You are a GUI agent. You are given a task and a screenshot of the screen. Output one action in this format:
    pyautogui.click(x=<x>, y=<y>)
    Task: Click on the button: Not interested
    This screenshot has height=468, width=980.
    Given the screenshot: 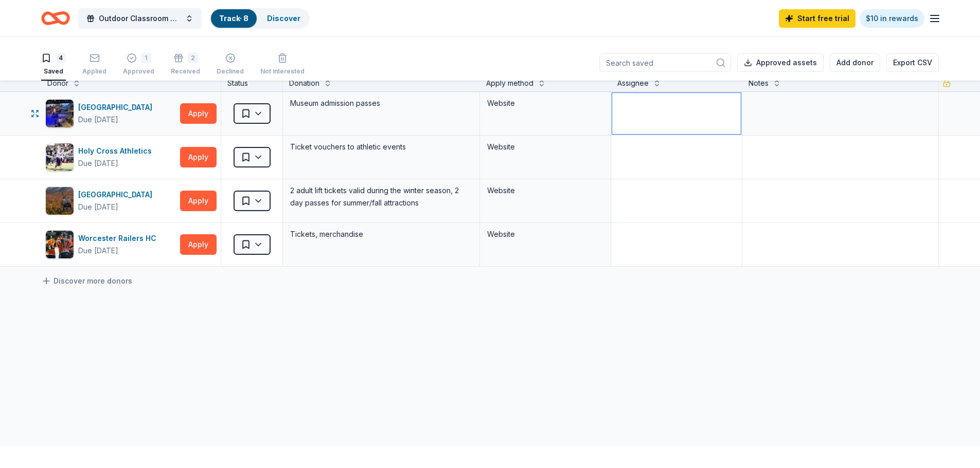 What is the action you would take?
    pyautogui.click(x=282, y=65)
    